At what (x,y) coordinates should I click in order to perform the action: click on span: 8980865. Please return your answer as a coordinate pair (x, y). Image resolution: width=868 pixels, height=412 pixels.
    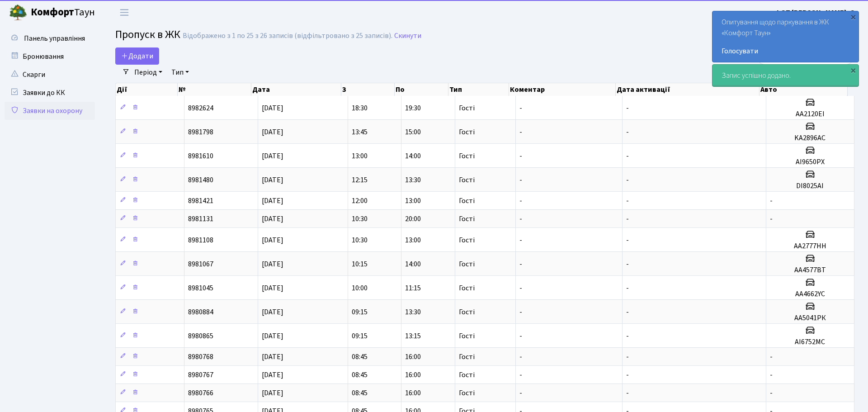
    Looking at the image, I should click on (201, 336).